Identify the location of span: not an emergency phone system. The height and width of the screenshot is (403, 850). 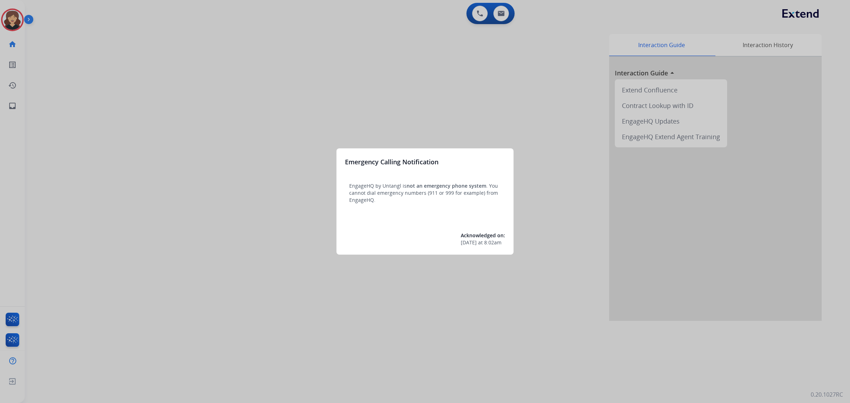
(446, 186).